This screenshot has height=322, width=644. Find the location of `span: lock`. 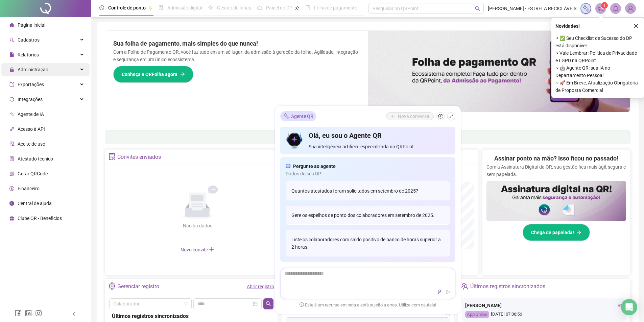

span: lock is located at coordinates (12, 69).